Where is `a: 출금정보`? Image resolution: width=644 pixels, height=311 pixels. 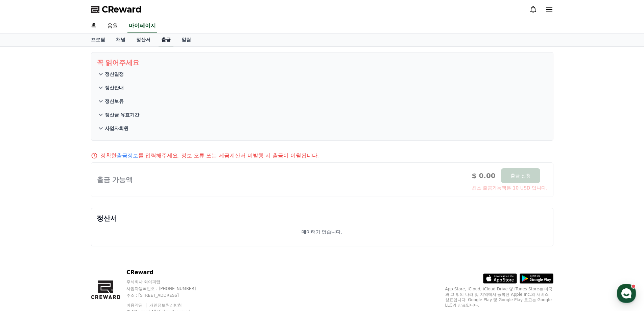
a: 출금정보 is located at coordinates (128, 155).